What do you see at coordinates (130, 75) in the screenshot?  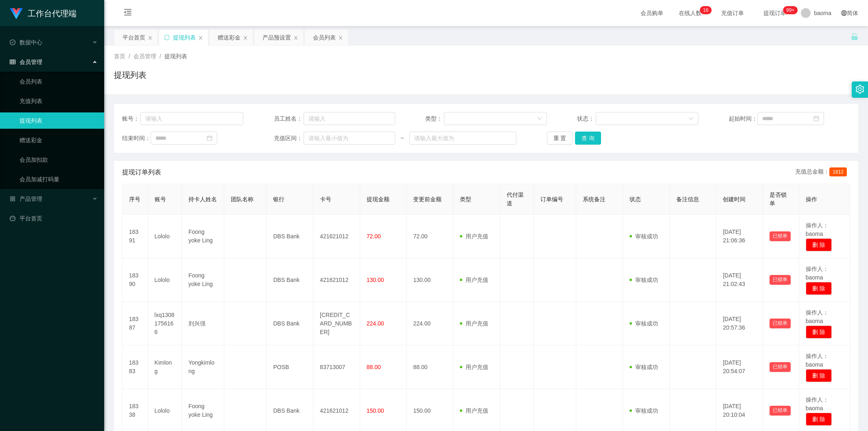 I see `h1: 提现列表` at bounding box center [130, 75].